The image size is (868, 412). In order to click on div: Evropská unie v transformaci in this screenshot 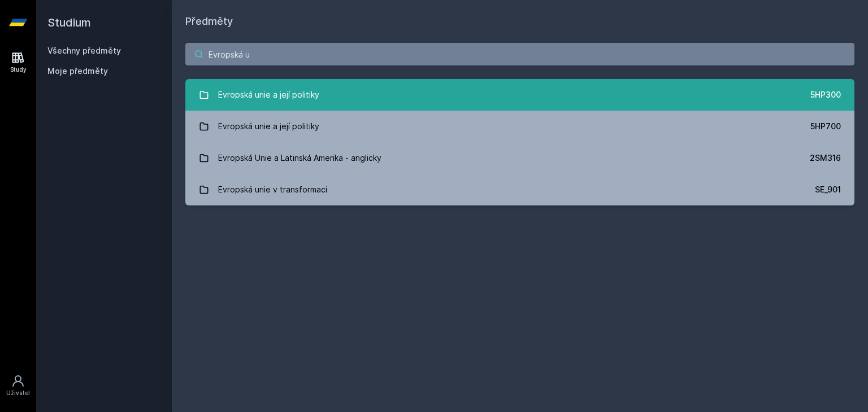, I will do `click(272, 190)`.